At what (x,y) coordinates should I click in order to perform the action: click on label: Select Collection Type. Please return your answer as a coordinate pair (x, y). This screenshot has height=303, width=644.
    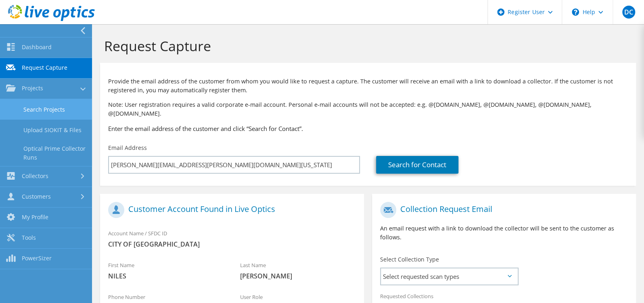
    Looking at the image, I should click on (410, 259).